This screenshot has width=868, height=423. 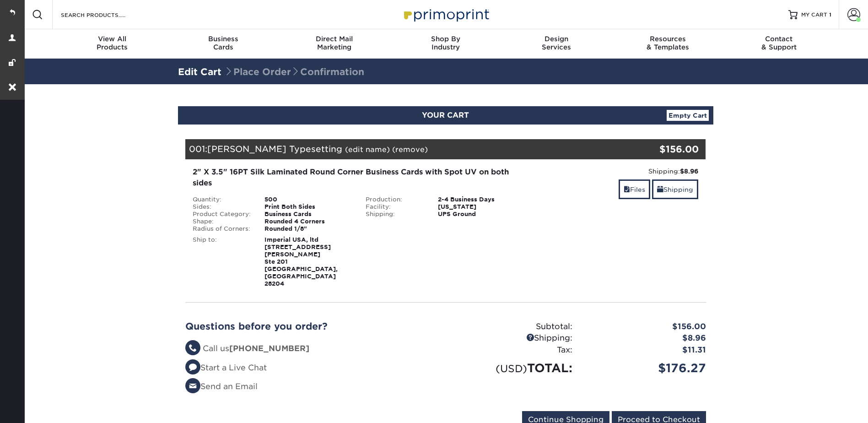 What do you see at coordinates (445, 44) in the screenshot?
I see `a: Shop ByIndustry` at bounding box center [445, 44].